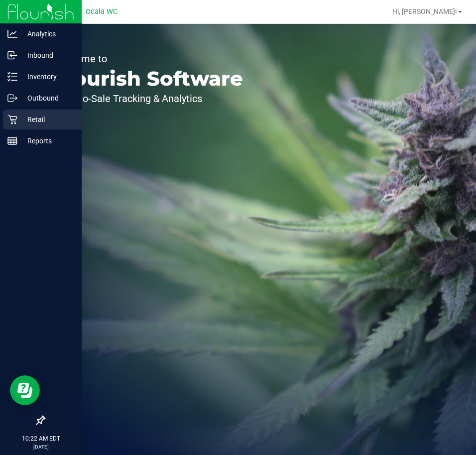 The image size is (476, 455). Describe the element at coordinates (13, 77) in the screenshot. I see `inline-svg: Inventory` at that location.